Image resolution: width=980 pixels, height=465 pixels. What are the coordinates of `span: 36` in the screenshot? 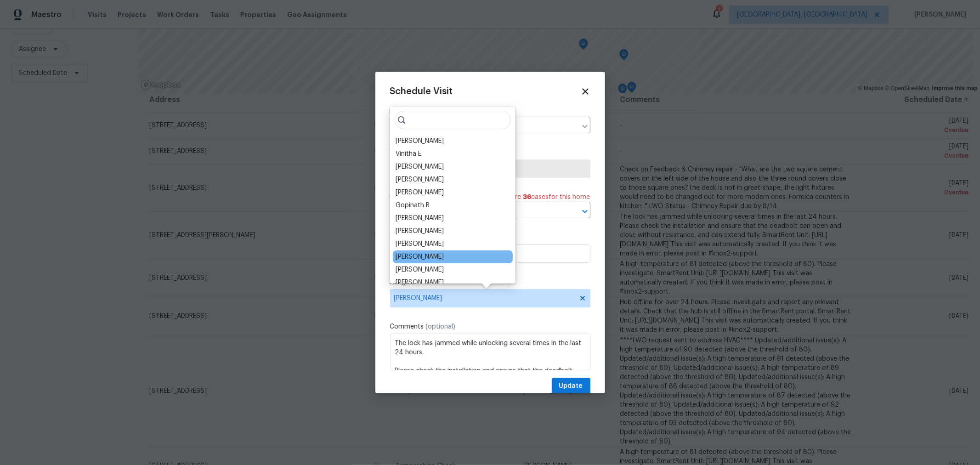 It's located at (527, 197).